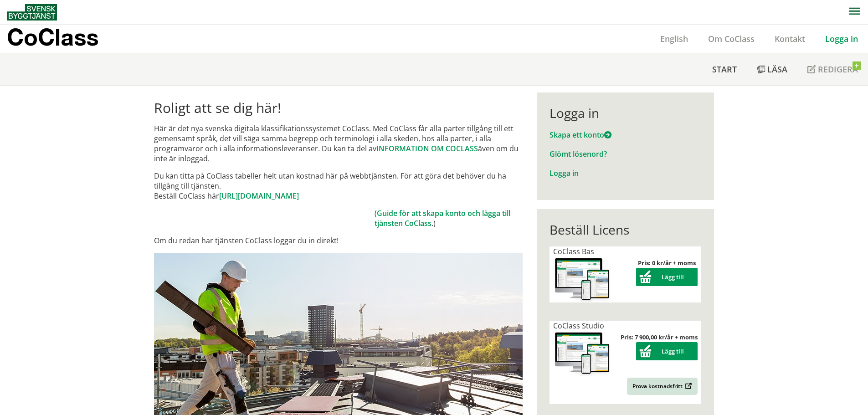  What do you see at coordinates (338, 108) in the screenshot?
I see `h1: Roligt att se dig här!` at bounding box center [338, 108].